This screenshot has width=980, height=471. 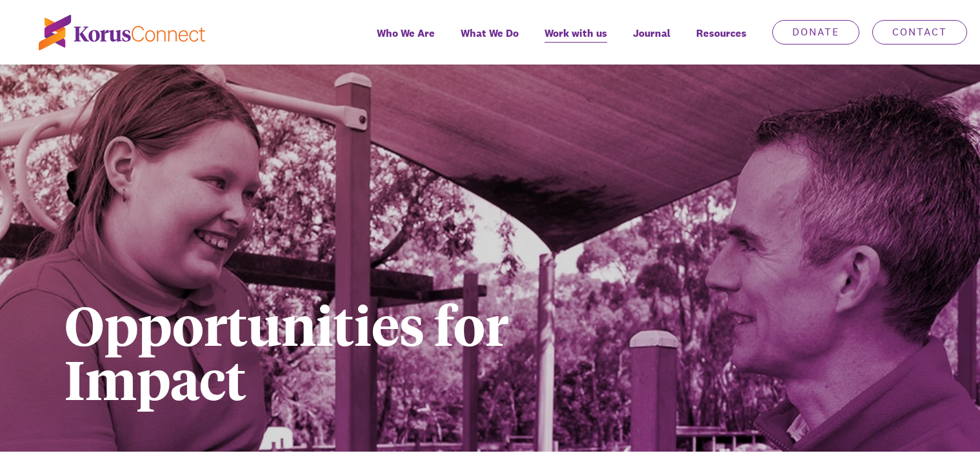 I want to click on span: Journal, so click(x=651, y=33).